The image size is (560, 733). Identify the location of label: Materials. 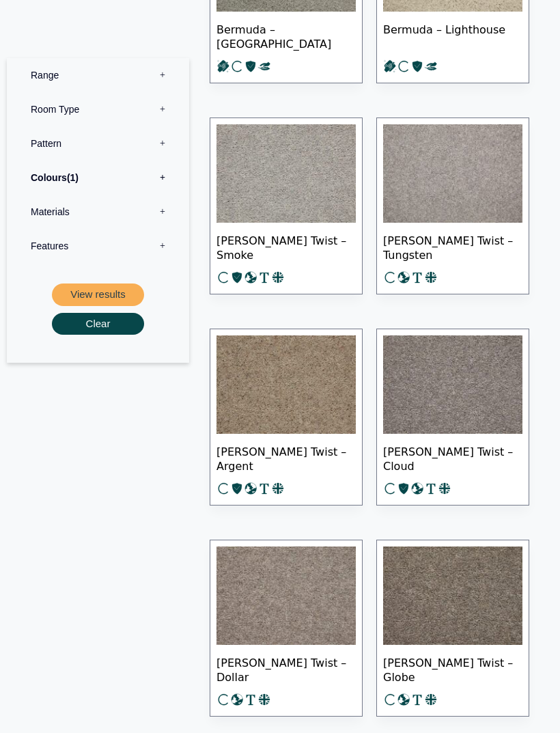
(98, 212).